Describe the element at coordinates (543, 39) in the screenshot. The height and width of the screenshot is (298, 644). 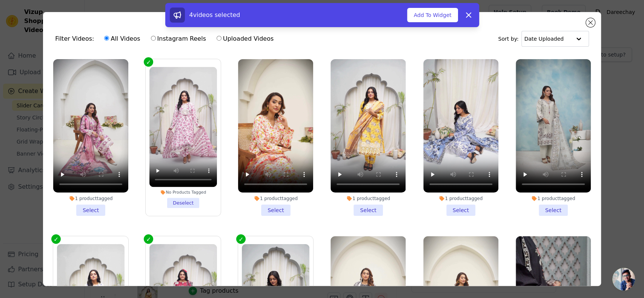
I see `div: Sort by:` at that location.